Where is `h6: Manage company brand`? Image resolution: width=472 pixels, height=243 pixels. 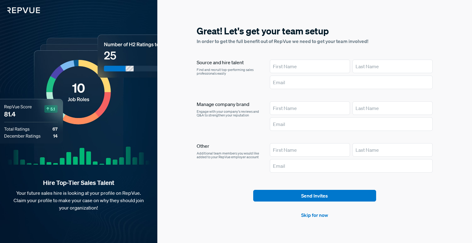 h6: Manage company brand is located at coordinates (229, 104).